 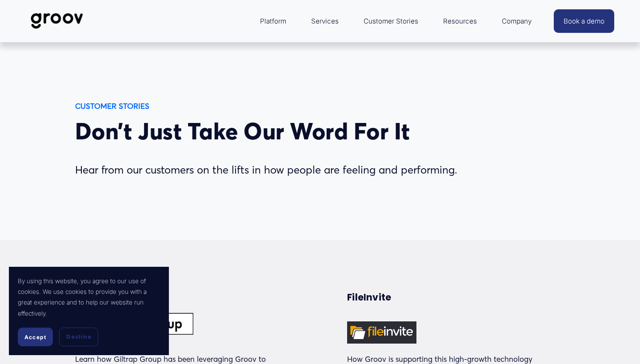 I want to click on strong: CUSTOMER STORIES, so click(x=112, y=106).